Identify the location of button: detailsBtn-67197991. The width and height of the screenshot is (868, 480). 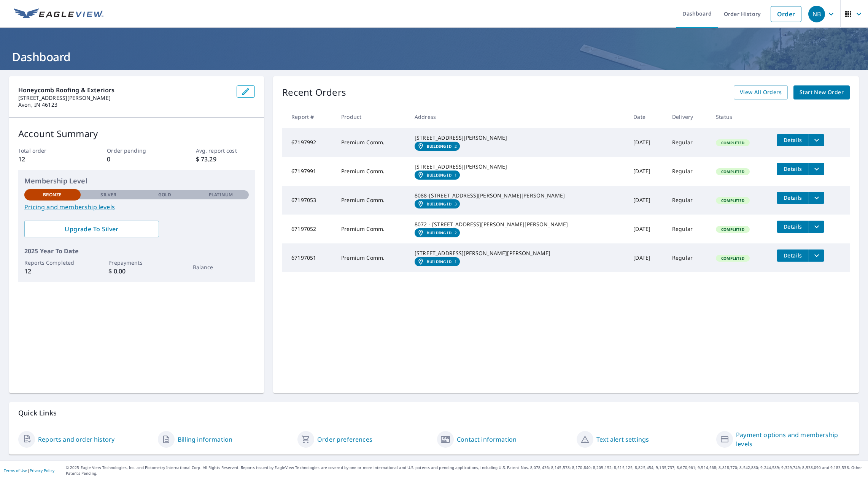
(793, 169).